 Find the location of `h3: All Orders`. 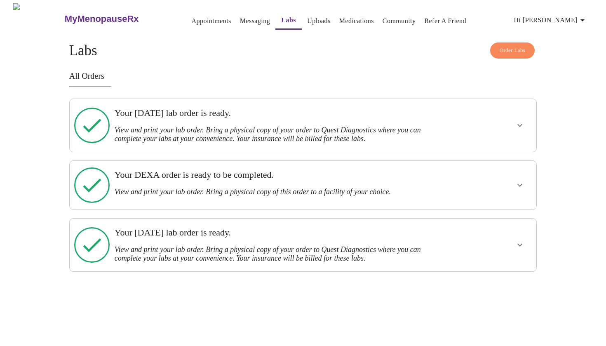

h3: All Orders is located at coordinates (303, 76).